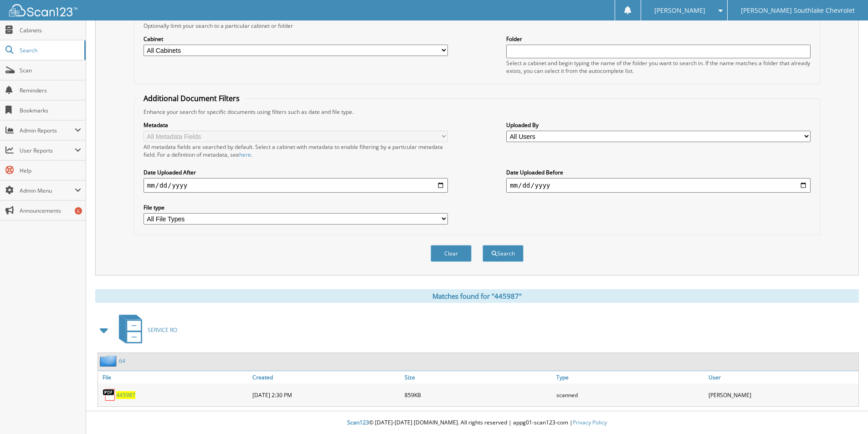 This screenshot has height=434, width=868. Describe the element at coordinates (50, 70) in the screenshot. I see `span: Scan` at that location.